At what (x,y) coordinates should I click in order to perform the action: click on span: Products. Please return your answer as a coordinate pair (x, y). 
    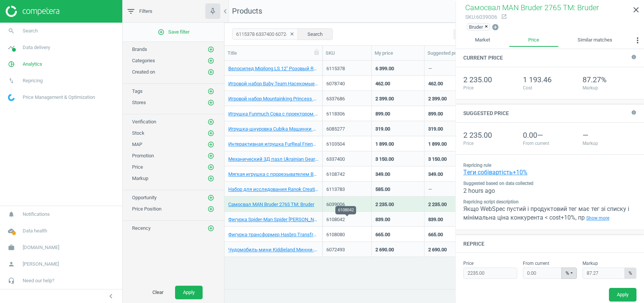
    Looking at the image, I should click on (247, 11).